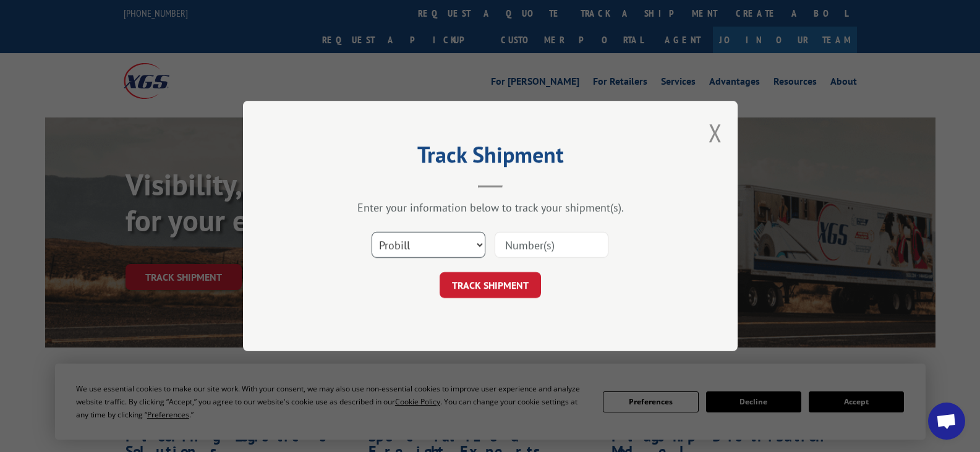 The width and height of the screenshot is (980, 452). I want to click on button: TRACK SHIPMENT, so click(490, 285).